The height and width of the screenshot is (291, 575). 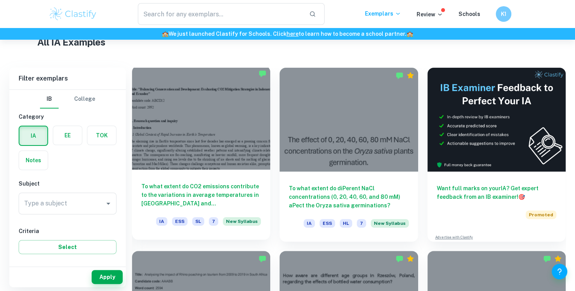 What do you see at coordinates (470, 14) in the screenshot?
I see `a: Schools` at bounding box center [470, 14].